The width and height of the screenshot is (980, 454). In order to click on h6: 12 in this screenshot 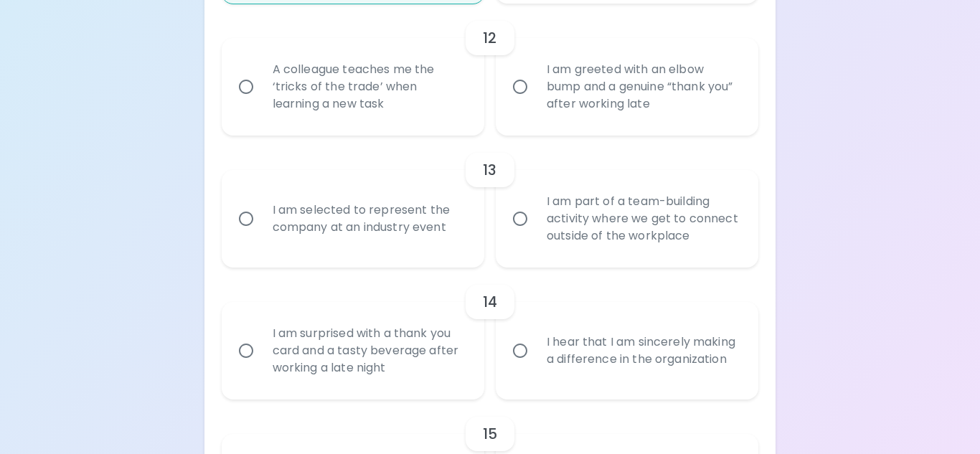, I will do `click(489, 38)`.